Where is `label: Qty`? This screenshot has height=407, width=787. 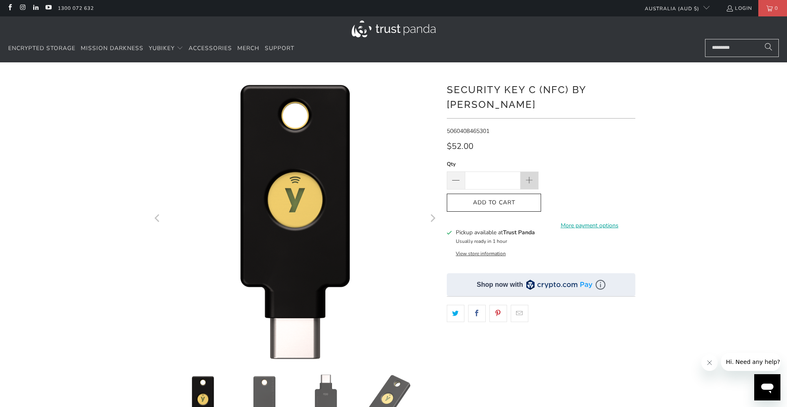 label: Qty is located at coordinates (493, 164).